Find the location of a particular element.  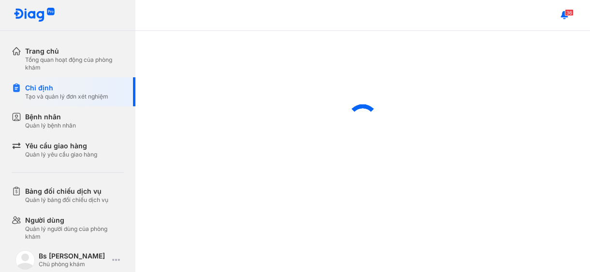

div: Người dùng is located at coordinates (74, 221).